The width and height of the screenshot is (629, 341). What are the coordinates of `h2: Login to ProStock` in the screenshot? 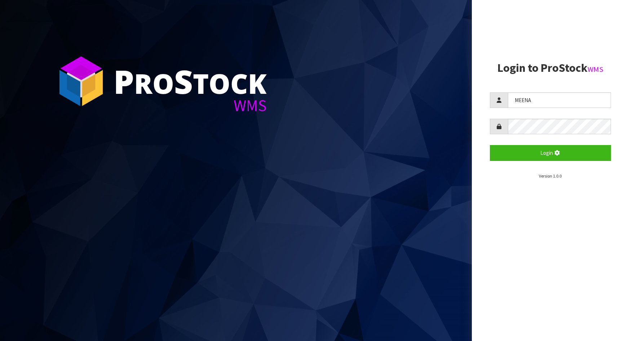 It's located at (551, 68).